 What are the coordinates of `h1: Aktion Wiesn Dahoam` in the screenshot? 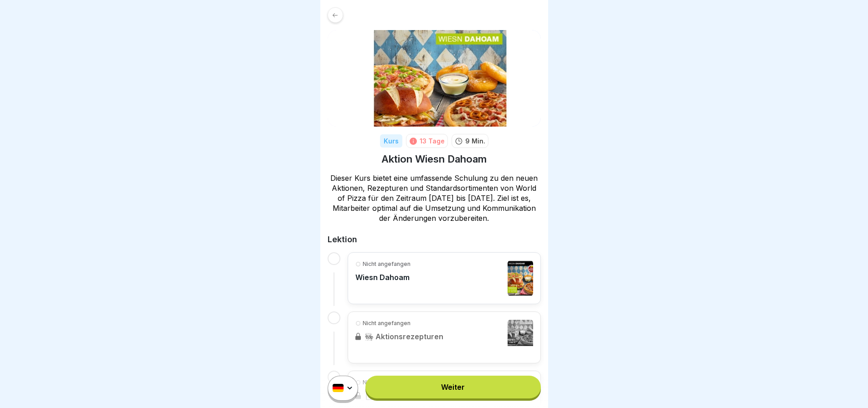 It's located at (434, 159).